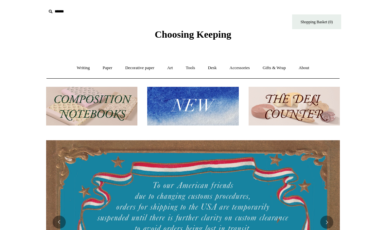 This screenshot has height=230, width=386. What do you see at coordinates (140, 68) in the screenshot?
I see `a: Decorative paper` at bounding box center [140, 68].